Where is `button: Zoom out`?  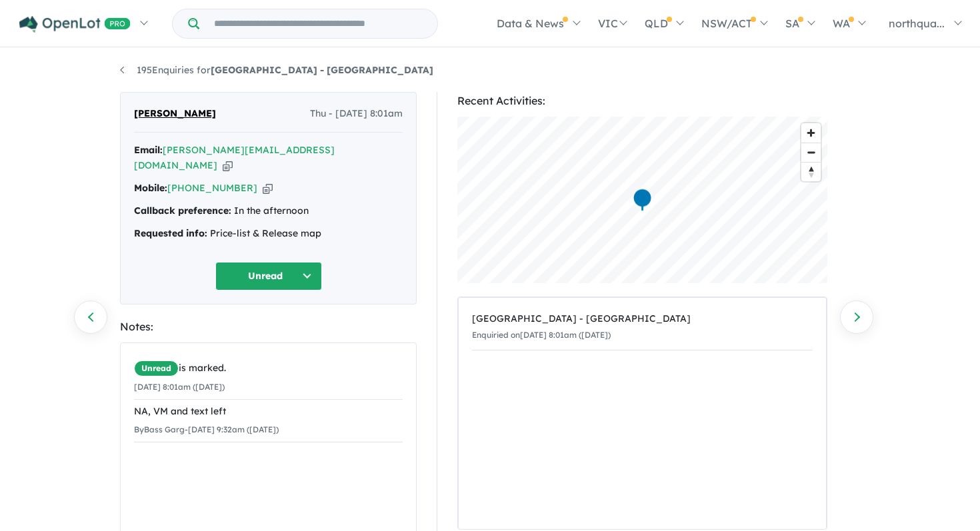
button: Zoom out is located at coordinates (811, 152).